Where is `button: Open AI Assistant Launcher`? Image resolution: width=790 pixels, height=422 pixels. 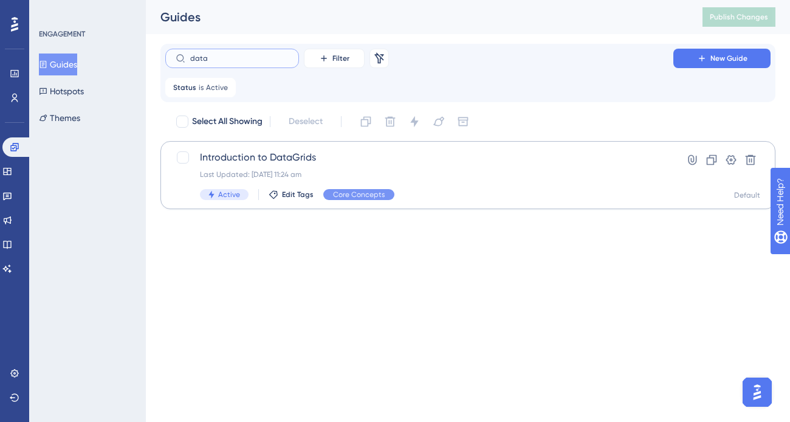 button: Open AI Assistant Launcher is located at coordinates (18, 18).